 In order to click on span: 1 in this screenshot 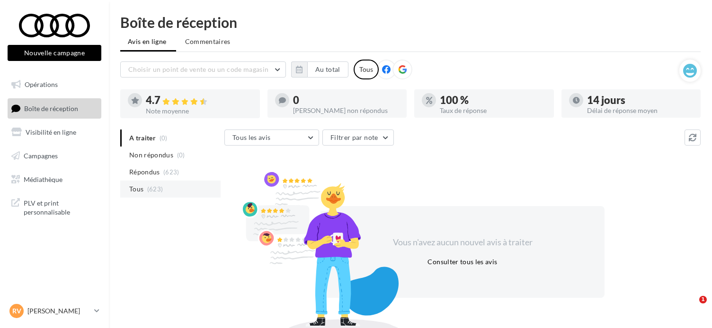, I will do `click(703, 300)`.